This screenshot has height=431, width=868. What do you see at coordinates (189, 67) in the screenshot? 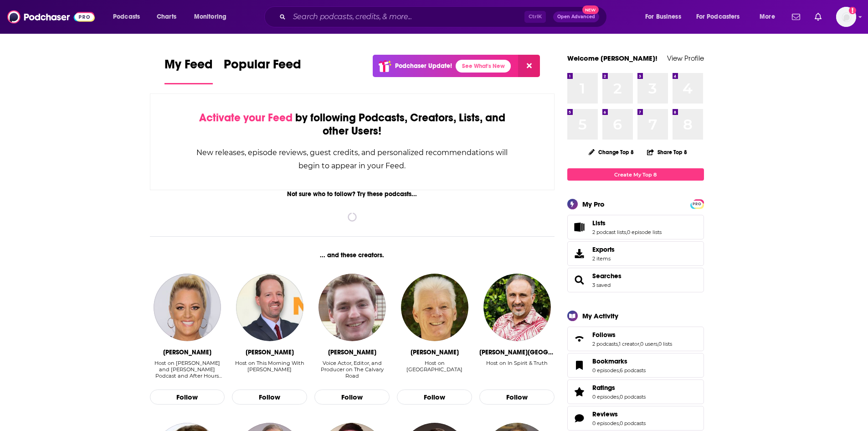
I see `span: My Feed` at bounding box center [189, 67].